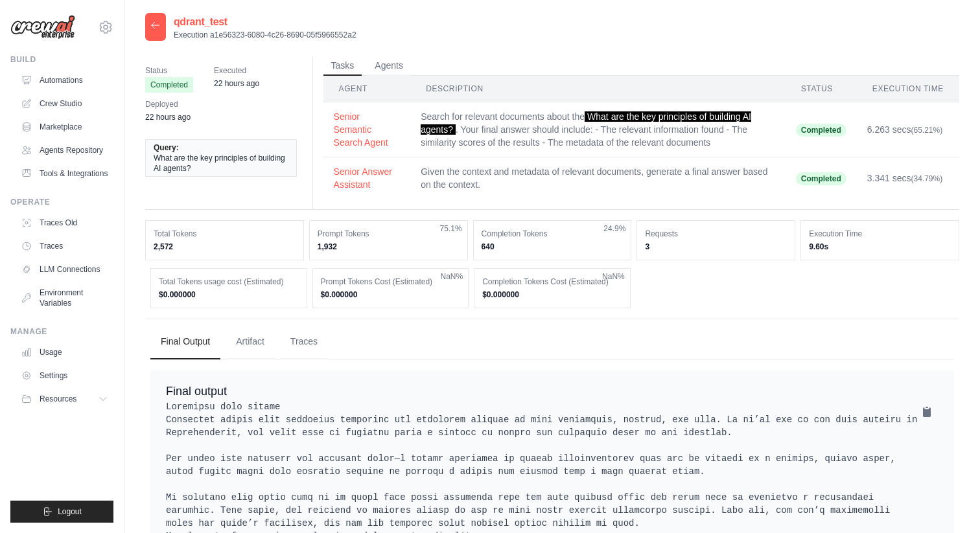  I want to click on span: Resources, so click(57, 399).